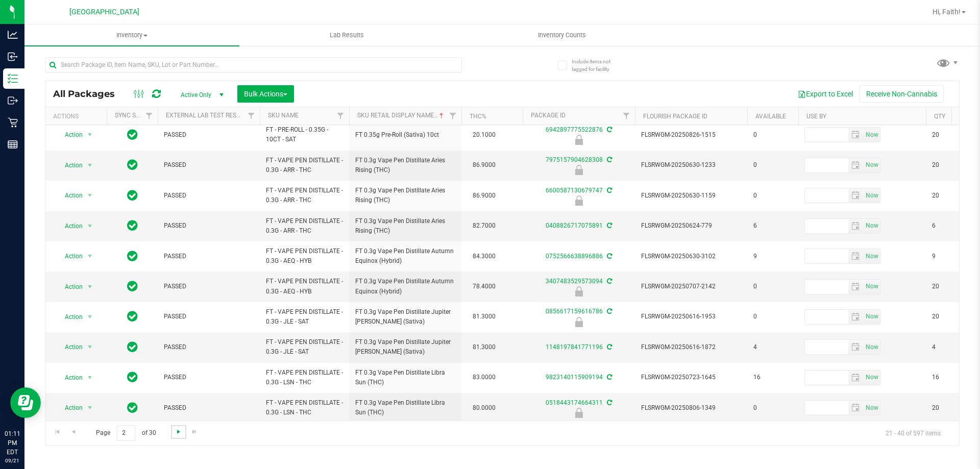 The height and width of the screenshot is (469, 980). Describe the element at coordinates (691, 196) in the screenshot. I see `span: FLSRWGM-20250630-1159` at that location.